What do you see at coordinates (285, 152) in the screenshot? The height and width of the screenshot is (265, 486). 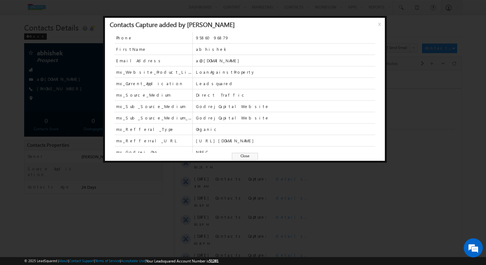 I see `span: NBFC` at bounding box center [285, 152].